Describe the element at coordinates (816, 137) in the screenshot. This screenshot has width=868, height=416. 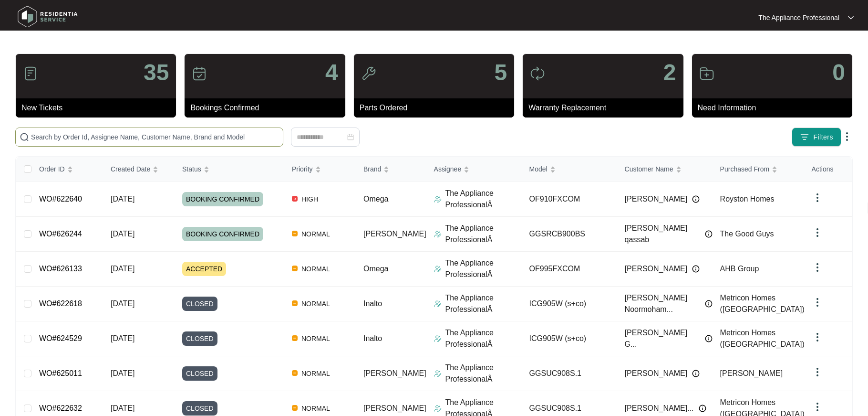
I see `button: filter iconFilters` at that location.